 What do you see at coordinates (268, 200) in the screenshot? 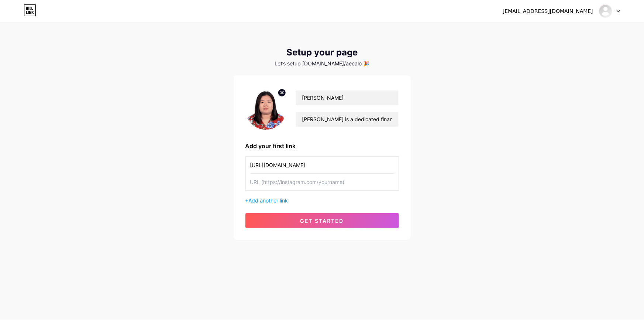
I see `span: Add another link` at bounding box center [268, 200].